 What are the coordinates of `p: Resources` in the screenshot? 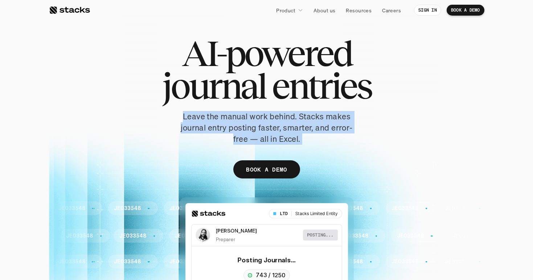 It's located at (358, 10).